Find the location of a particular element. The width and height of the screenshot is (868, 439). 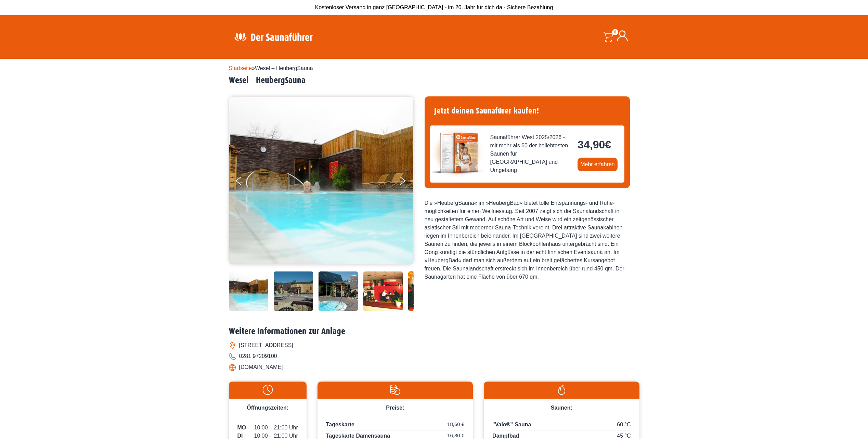

span: 10:00 – 21:00 Uhr is located at coordinates (276, 428).